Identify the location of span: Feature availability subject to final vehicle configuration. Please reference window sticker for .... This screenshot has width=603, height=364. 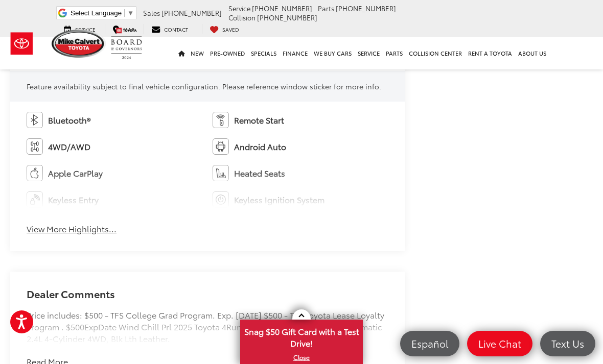
(204, 86).